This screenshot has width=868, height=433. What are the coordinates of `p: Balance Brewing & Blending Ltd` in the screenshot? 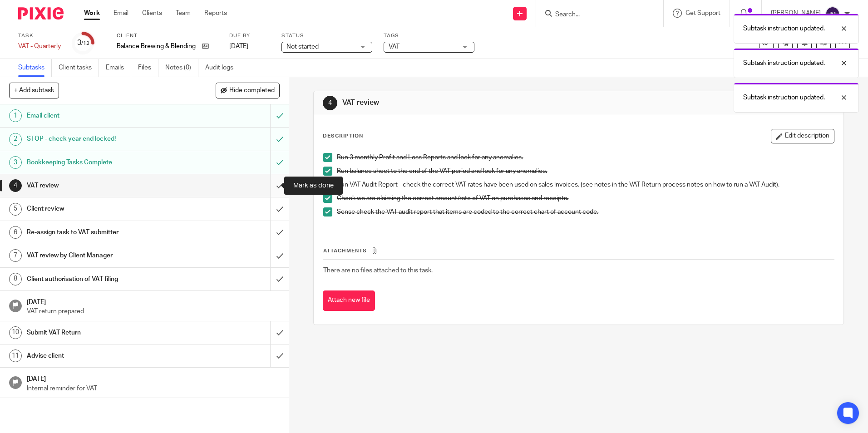 It's located at (157, 47).